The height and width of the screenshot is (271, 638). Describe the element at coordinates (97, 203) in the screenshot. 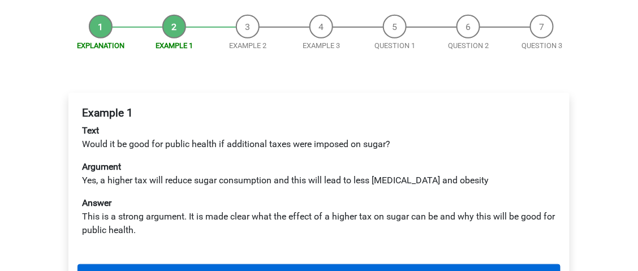

I see `b: Answer` at that location.